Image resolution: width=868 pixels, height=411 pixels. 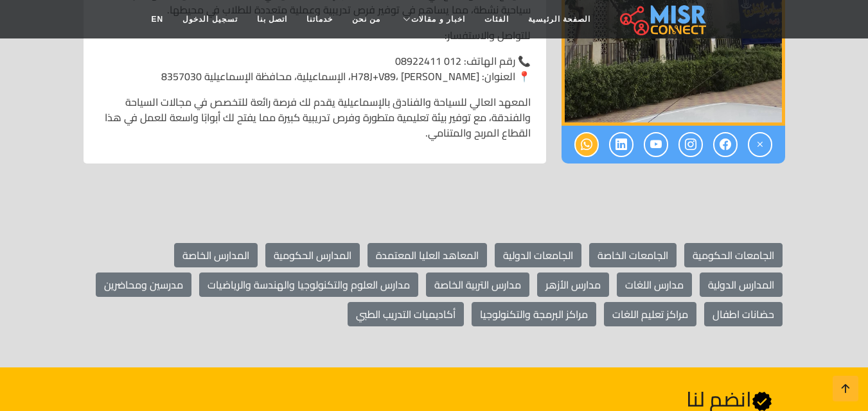 What do you see at coordinates (315, 117) in the screenshot?
I see `p: المعهد العالي للسياحة والفنادق بالإسماعيلية يقدم لك فرصة رائعة للتخصص في مجالات السياحة والفندقة،...` at bounding box center [315, 117].